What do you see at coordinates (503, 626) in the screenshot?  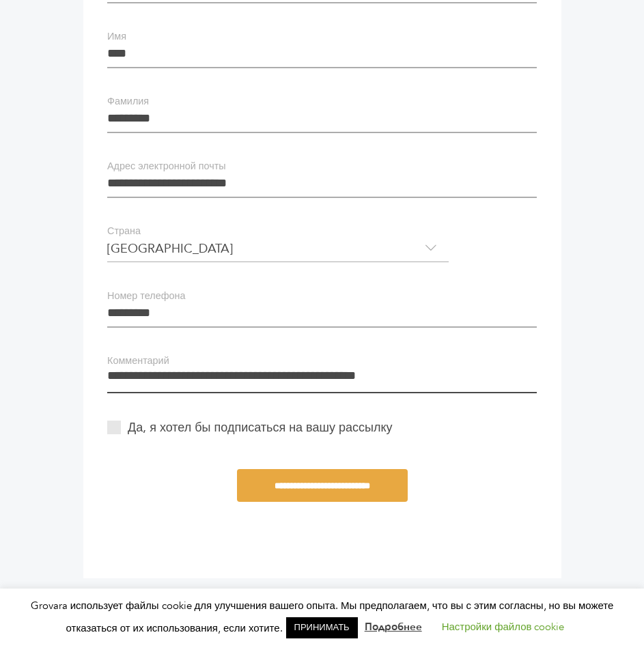 I see `a: Настройки файлов cookie` at bounding box center [503, 626].